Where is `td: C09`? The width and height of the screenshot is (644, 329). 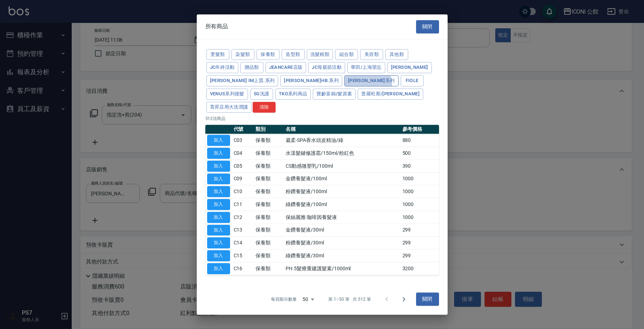 td: C09 is located at coordinates (243, 179).